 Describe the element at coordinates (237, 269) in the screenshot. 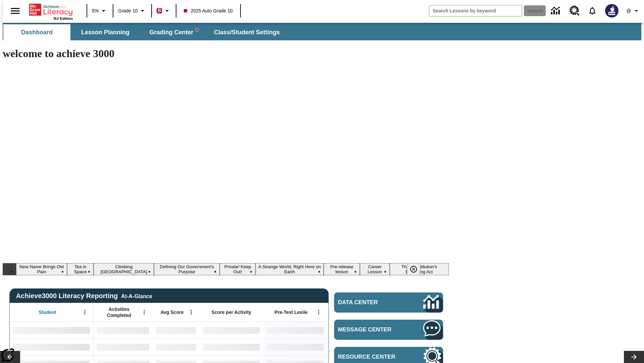

I see `button: Slide 5 Private! Keep Out!` at that location.